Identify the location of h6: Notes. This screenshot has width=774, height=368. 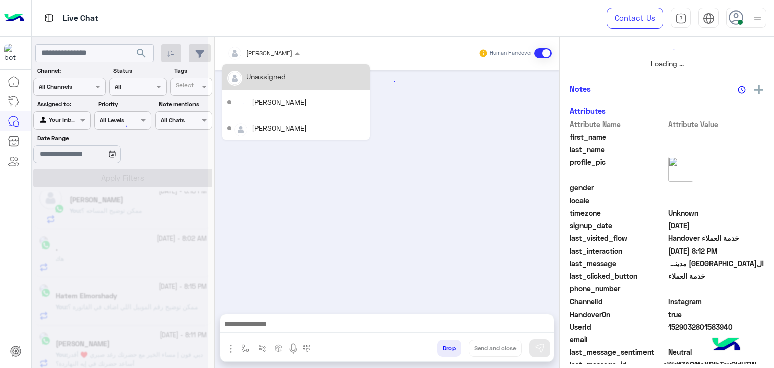
(580, 89).